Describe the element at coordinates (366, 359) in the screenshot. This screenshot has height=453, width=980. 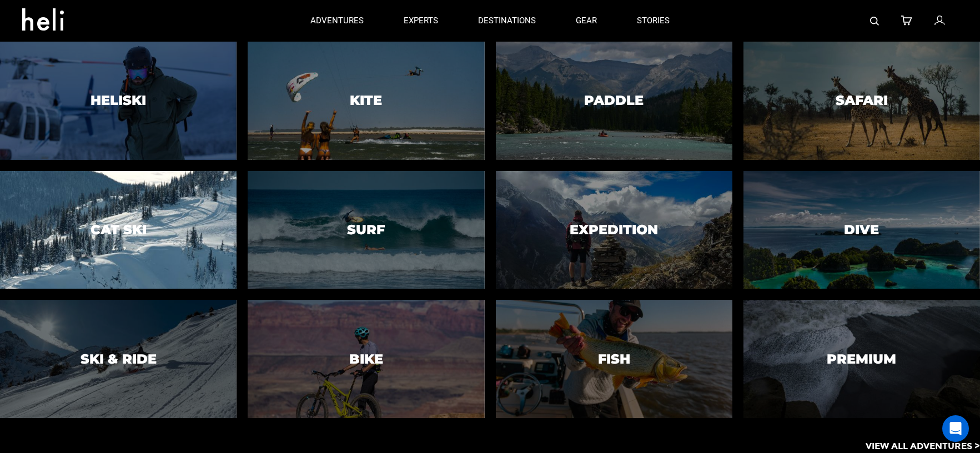
I see `h3: Bike` at that location.